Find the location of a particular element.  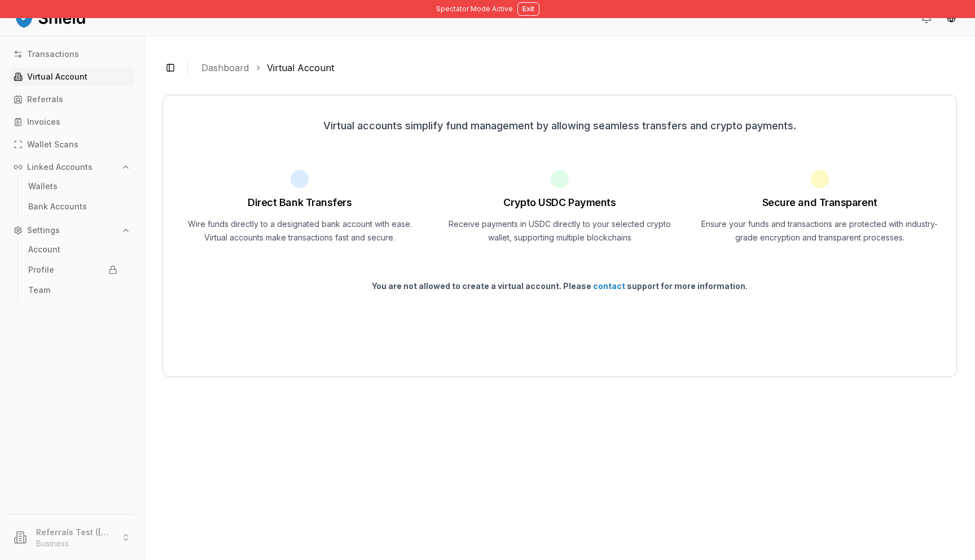

p: Receive payments in USDC directly to your selected crypto wallet, supporting multiple blockchains is located at coordinates (560, 231).